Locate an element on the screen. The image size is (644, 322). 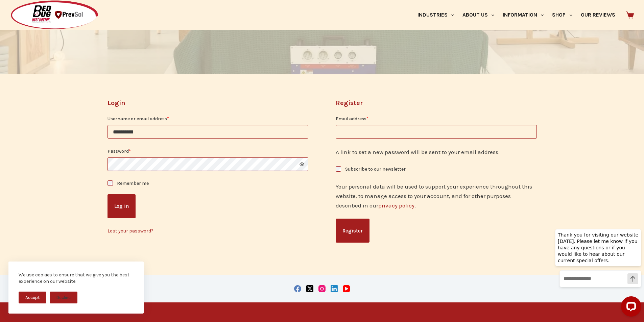
a: LinkedIn is located at coordinates (334, 289).